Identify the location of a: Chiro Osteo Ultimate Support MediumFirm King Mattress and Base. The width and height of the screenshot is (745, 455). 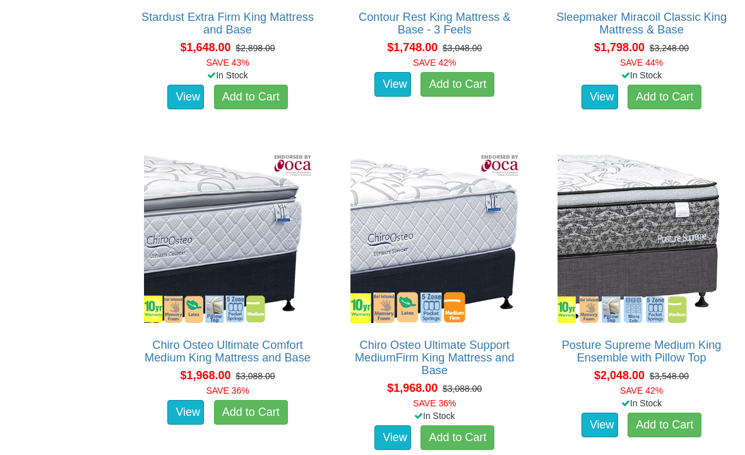
(435, 358).